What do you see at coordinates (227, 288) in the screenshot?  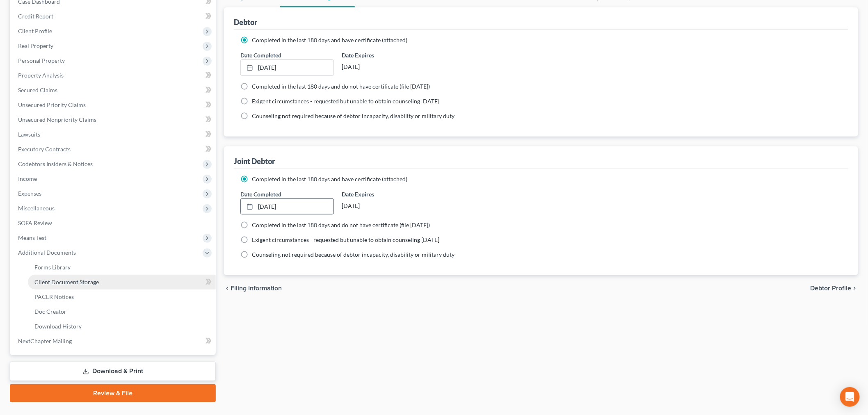 I see `i: chevron_left` at bounding box center [227, 288].